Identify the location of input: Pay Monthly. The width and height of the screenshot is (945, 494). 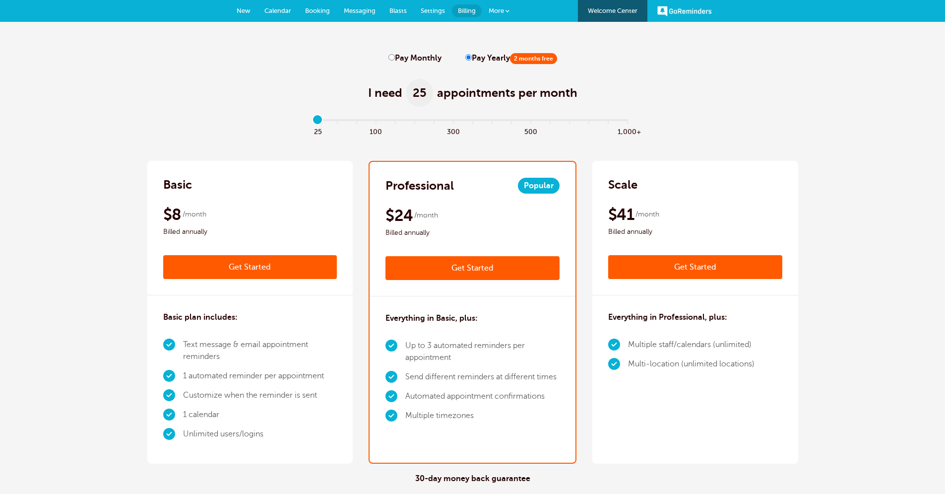
(392, 57).